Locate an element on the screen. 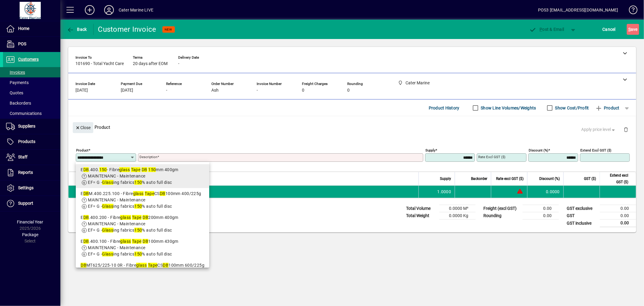  span: 101690 - Total Yacht Care is located at coordinates (100, 64).